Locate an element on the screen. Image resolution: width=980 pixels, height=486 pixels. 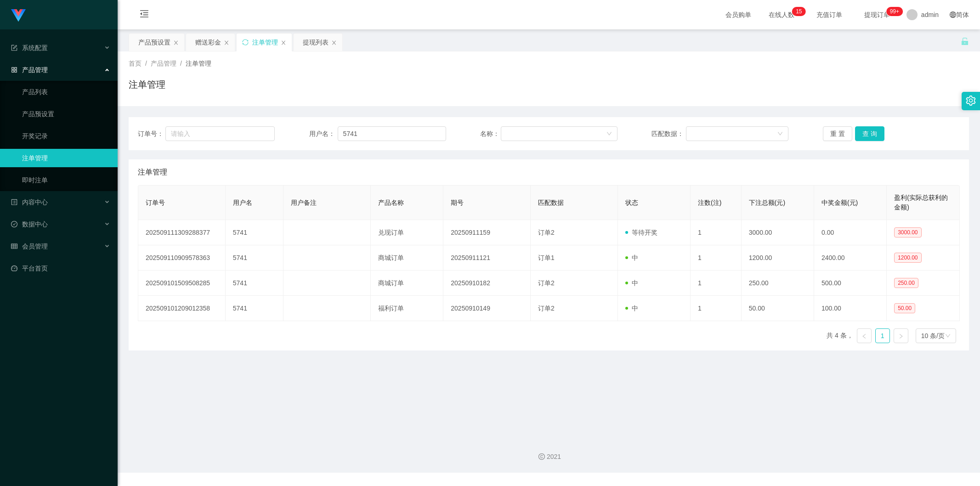
i: 图标: left is located at coordinates (864, 336).